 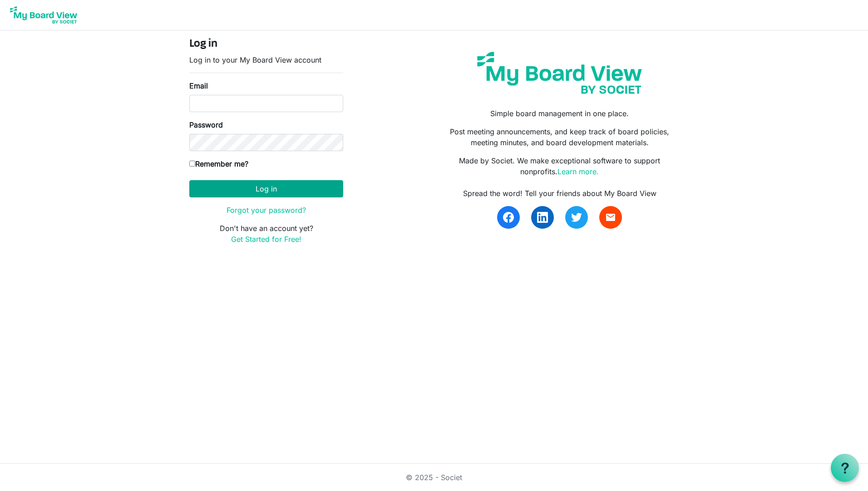 What do you see at coordinates (219, 164) in the screenshot?
I see `label: Remember me?` at bounding box center [219, 164].